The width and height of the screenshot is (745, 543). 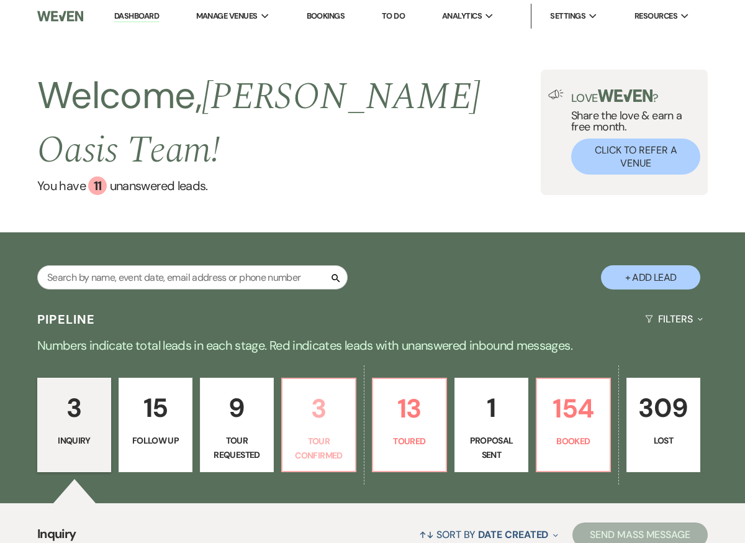 What do you see at coordinates (326, 16) in the screenshot?
I see `a: Bookings` at bounding box center [326, 16].